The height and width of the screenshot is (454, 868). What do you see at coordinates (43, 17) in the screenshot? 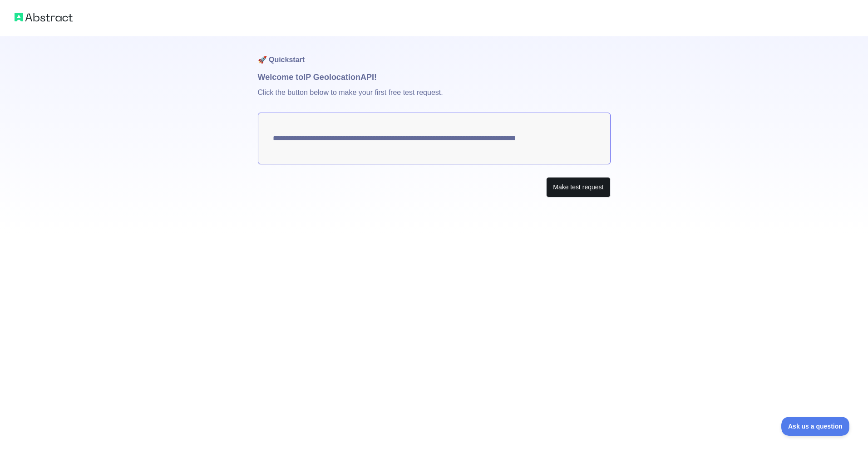
I see `img: Abstract logo` at bounding box center [43, 17].